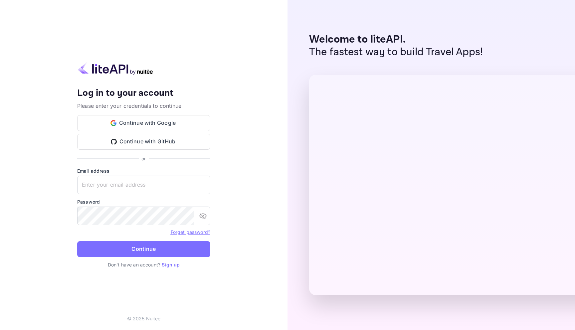 This screenshot has width=575, height=330. I want to click on p: Don't have an account?, so click(144, 264).